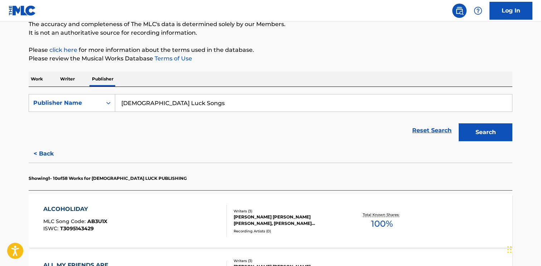  Describe the element at coordinates (432, 131) in the screenshot. I see `a: Reset Search` at that location.